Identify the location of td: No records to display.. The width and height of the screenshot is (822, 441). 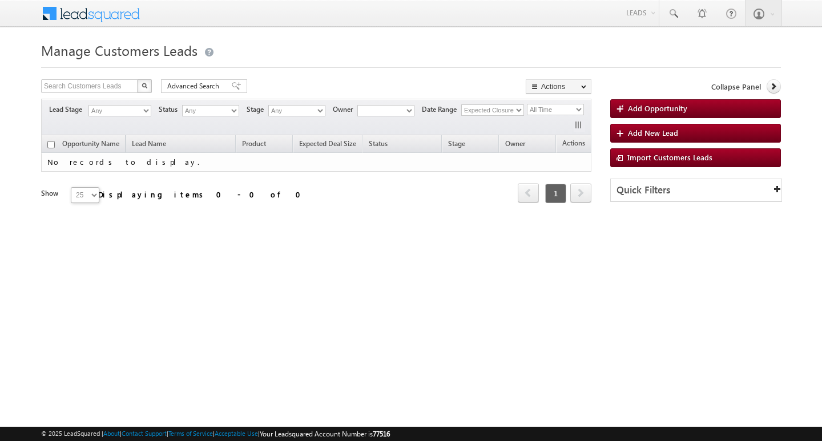
(316, 162).